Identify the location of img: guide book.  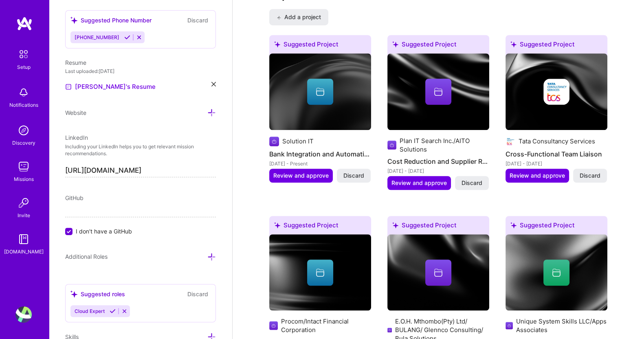
(24, 239).